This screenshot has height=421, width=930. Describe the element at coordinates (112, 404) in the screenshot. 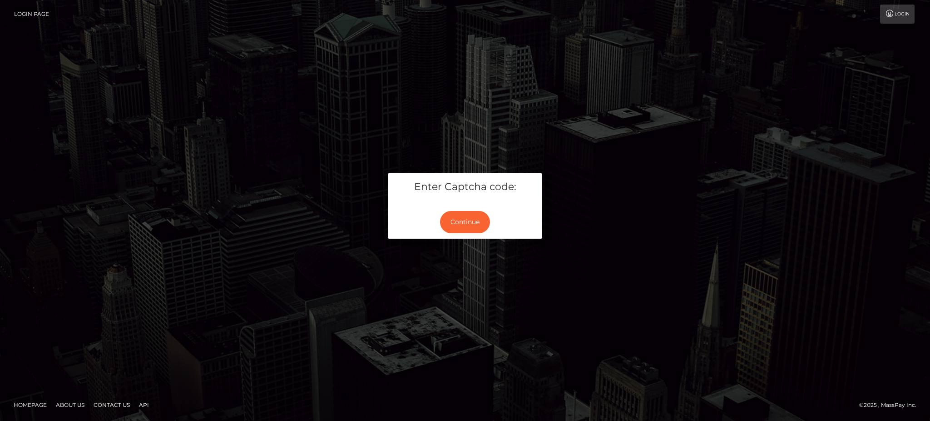

I see `a: Contact Us` at that location.